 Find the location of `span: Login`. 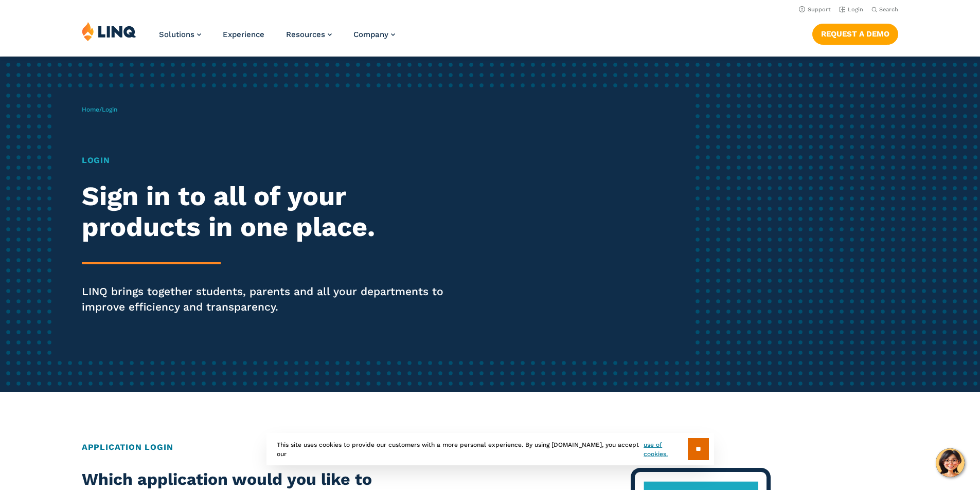

span: Login is located at coordinates (110, 109).